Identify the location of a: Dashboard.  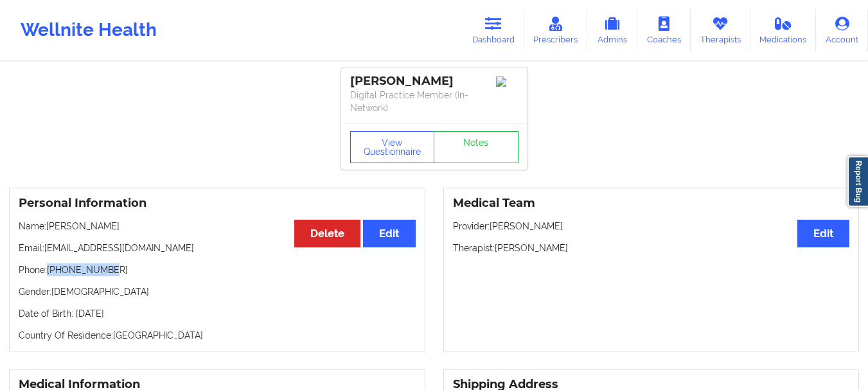
(494, 30).